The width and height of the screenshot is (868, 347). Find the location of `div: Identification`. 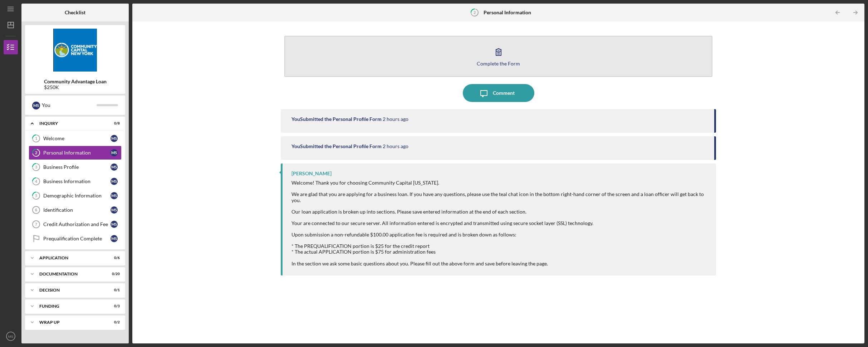

div: Identification is located at coordinates (77, 210).